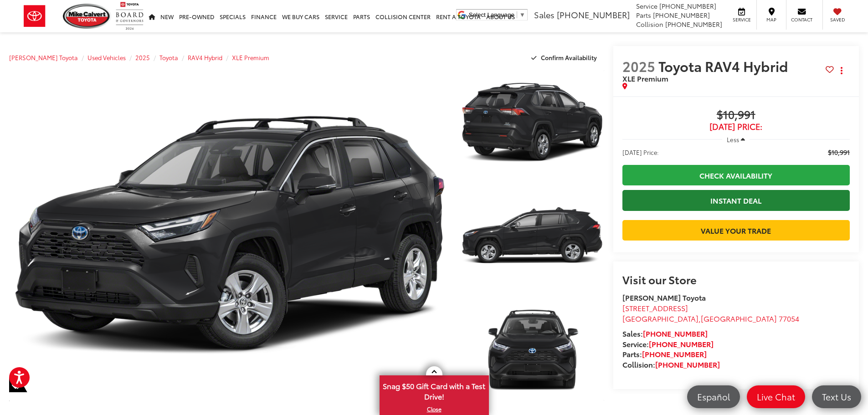  Describe the element at coordinates (836, 396) in the screenshot. I see `span: Text Us` at that location.